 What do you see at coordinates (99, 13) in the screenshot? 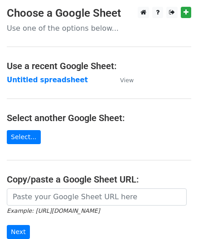
I see `h3: Choose a Google Sheet` at bounding box center [99, 13].